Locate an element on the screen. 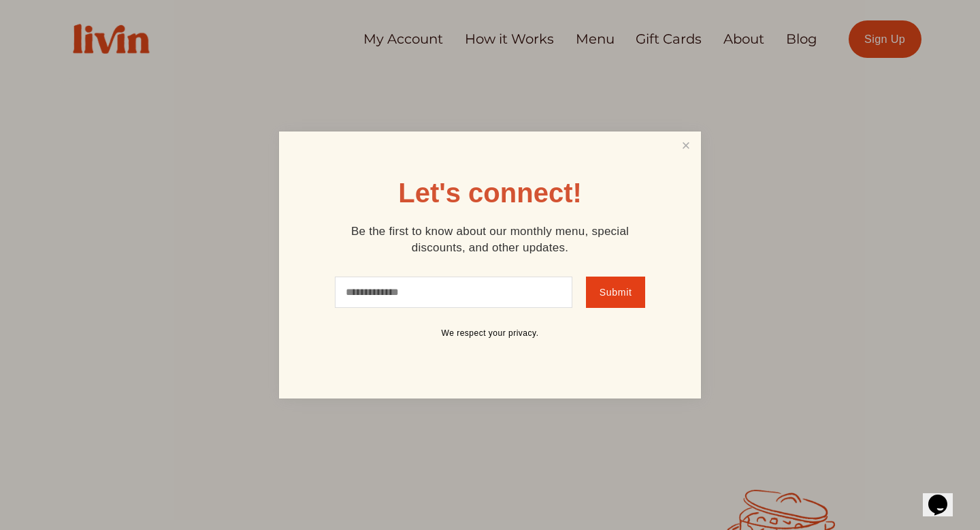 Image resolution: width=980 pixels, height=530 pixels. a: Close is located at coordinates (686, 145).